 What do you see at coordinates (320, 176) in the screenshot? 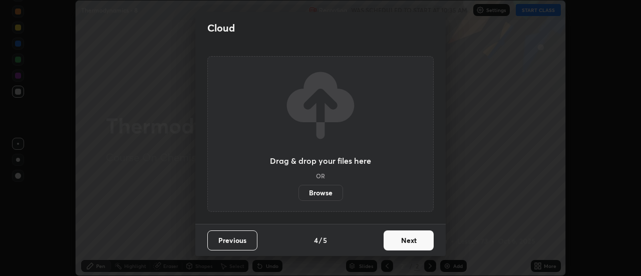
I see `h5: OR` at bounding box center [320, 176].